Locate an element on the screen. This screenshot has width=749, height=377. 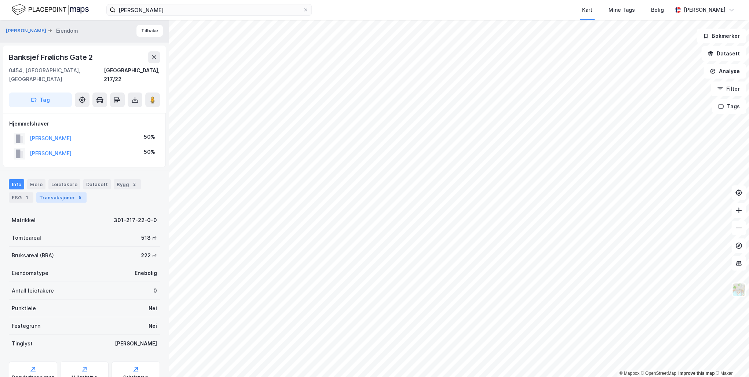
div: 1 is located at coordinates (27, 197).